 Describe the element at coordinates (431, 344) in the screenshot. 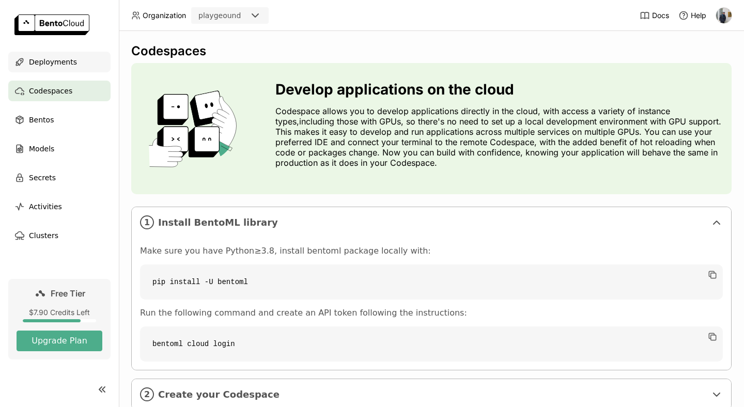

I see `code: bentoml cloud login` at that location.